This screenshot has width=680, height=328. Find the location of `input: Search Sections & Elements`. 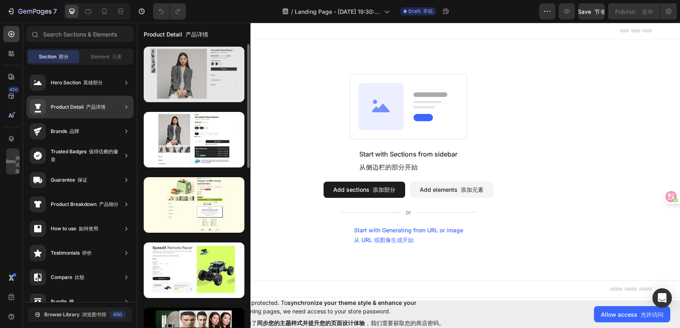

input: Search Sections & Elements is located at coordinates (80, 34).